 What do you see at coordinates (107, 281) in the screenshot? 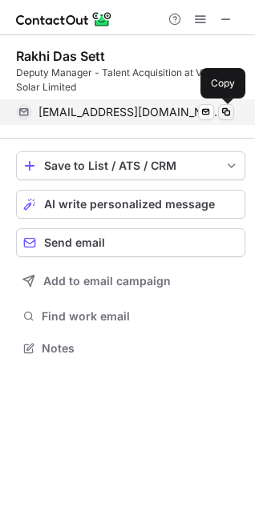
I see `span: Add to email campaign` at bounding box center [107, 281].